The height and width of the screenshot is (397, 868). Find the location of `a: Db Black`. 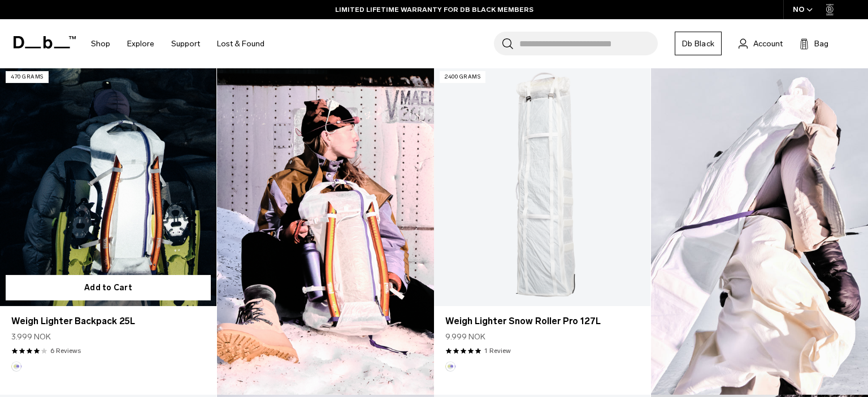

a: Db Black is located at coordinates (698, 43).